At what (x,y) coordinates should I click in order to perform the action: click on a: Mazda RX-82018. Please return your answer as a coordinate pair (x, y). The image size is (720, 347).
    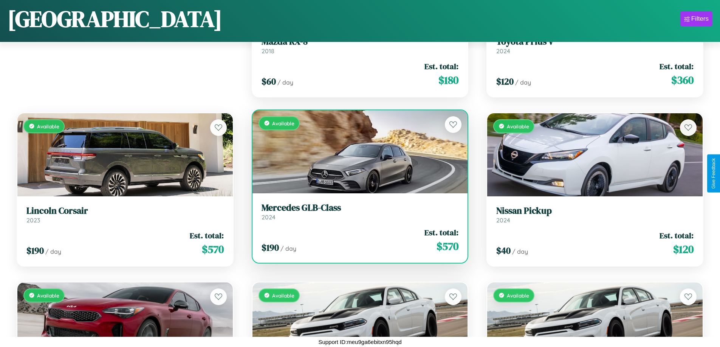
    Looking at the image, I should click on (360, 45).